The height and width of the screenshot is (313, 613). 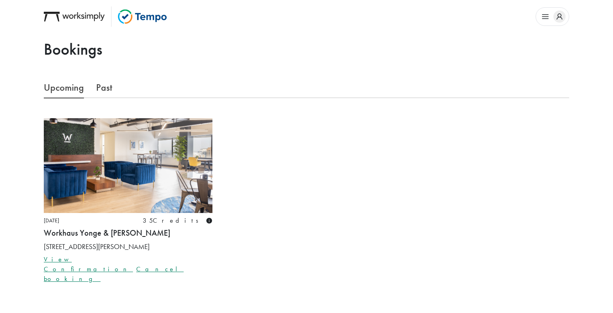 What do you see at coordinates (88, 264) in the screenshot?
I see `a: View Confirmation` at bounding box center [88, 264].